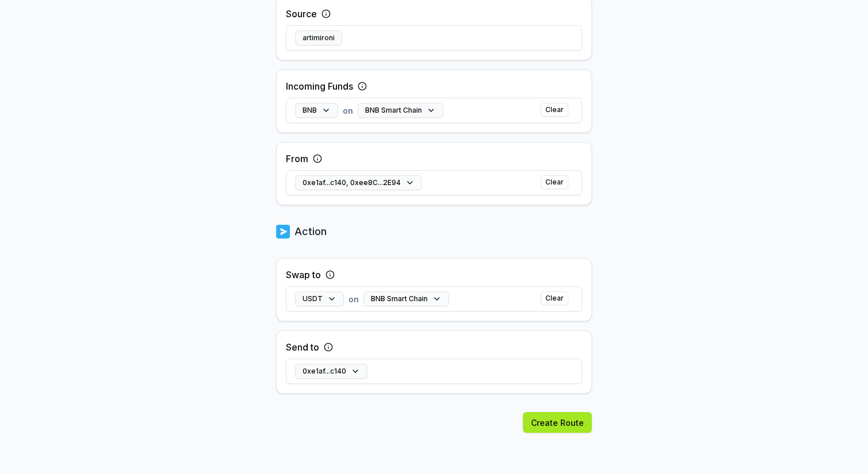 The image size is (868, 473). Describe the element at coordinates (283, 231) in the screenshot. I see `img: logo` at that location.